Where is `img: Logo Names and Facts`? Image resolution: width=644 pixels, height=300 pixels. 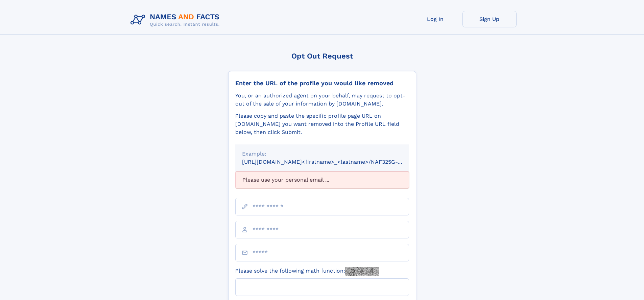 img: Logo Names and Facts is located at coordinates (176, 20).